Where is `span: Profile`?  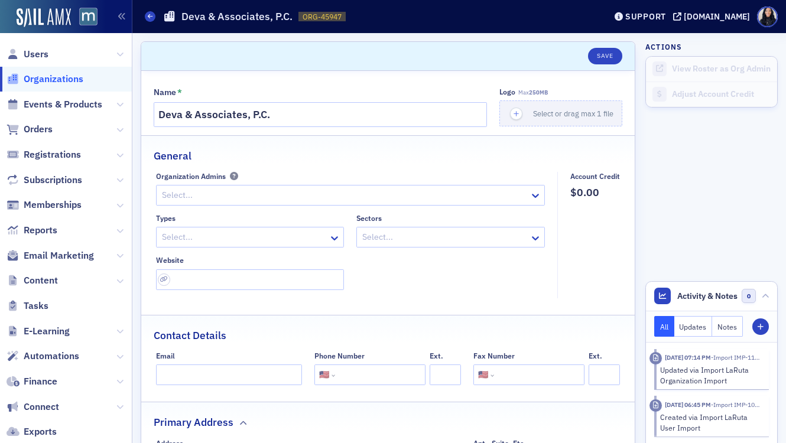
span: Profile is located at coordinates (767, 17).